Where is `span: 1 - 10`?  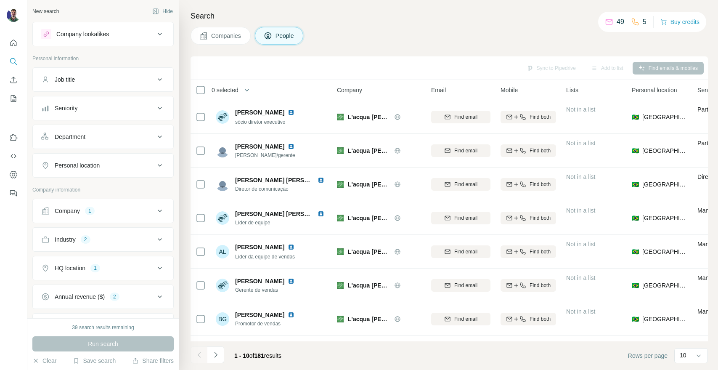 span: 1 - 10 is located at coordinates (242, 355).